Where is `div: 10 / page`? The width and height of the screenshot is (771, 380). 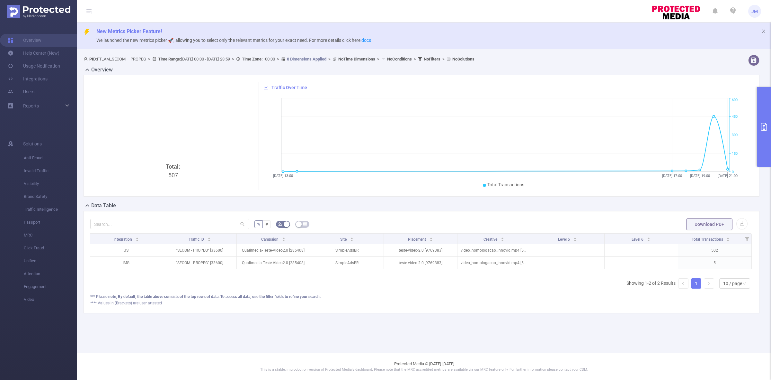 div: 10 / page is located at coordinates (733, 283).